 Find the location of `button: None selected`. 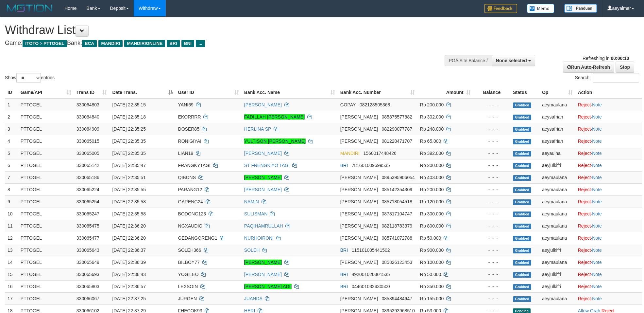

button: None selected is located at coordinates (513, 61).